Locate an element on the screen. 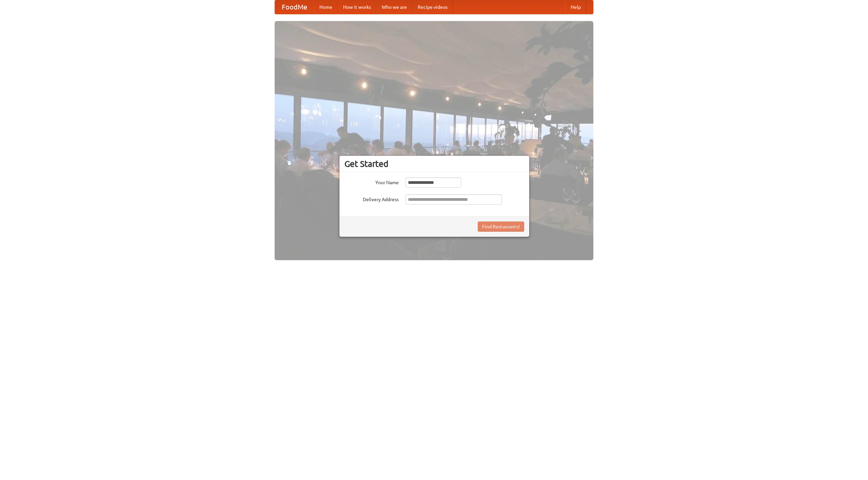  a: Help is located at coordinates (576, 8).